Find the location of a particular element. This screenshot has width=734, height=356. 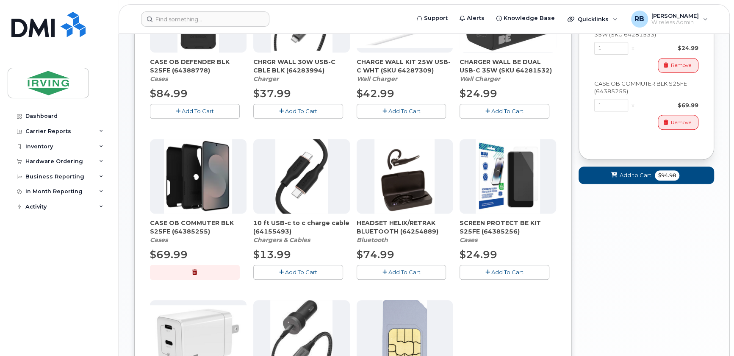

span: CASE OB DEFENDER BLK S25FE (64388778) is located at coordinates (198, 66).